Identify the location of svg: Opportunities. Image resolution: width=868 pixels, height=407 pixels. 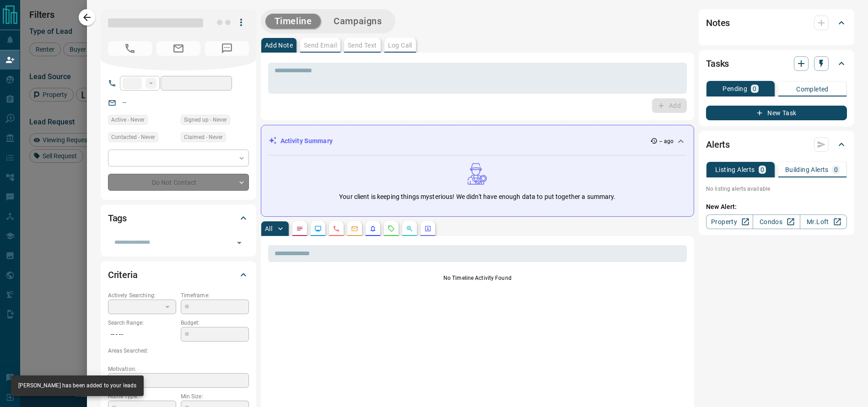
(409, 229).